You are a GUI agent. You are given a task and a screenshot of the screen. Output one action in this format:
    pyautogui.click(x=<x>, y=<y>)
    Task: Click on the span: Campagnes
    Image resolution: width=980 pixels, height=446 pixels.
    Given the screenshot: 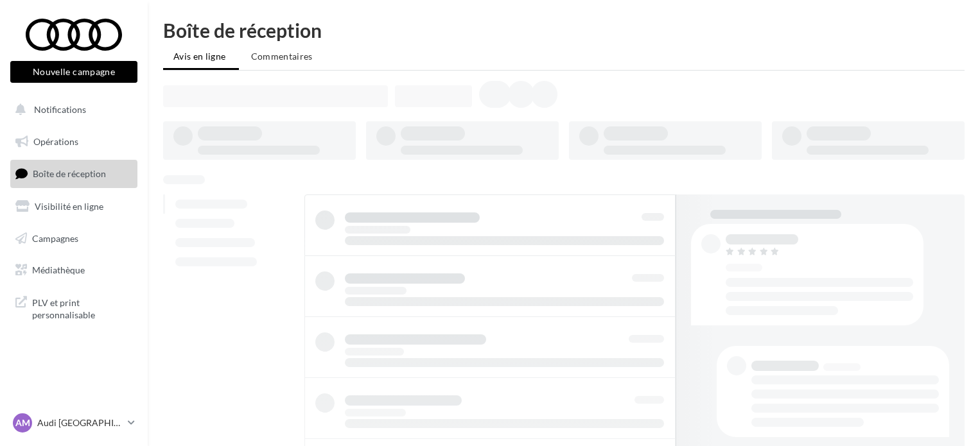 What is the action you would take?
    pyautogui.click(x=56, y=237)
    